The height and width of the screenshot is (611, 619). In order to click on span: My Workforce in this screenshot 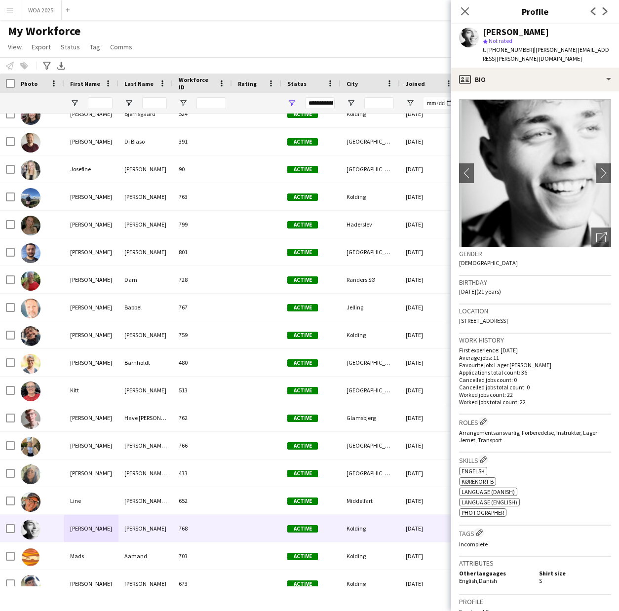, I will do `click(44, 31)`.